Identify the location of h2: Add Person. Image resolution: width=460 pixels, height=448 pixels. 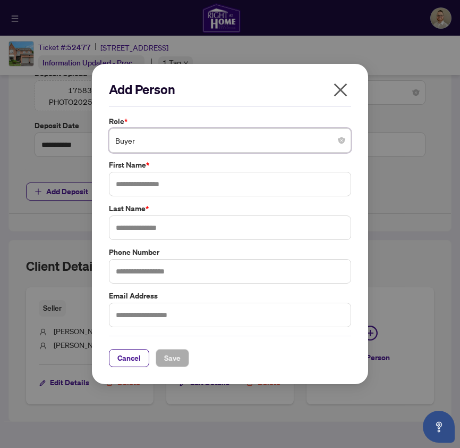
(230, 89).